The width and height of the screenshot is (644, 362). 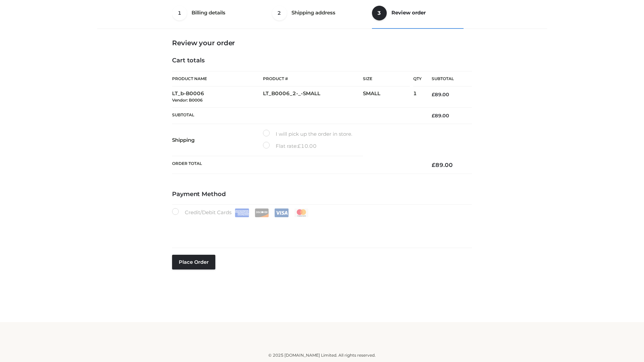 I want to click on td: SMALL, so click(x=388, y=97).